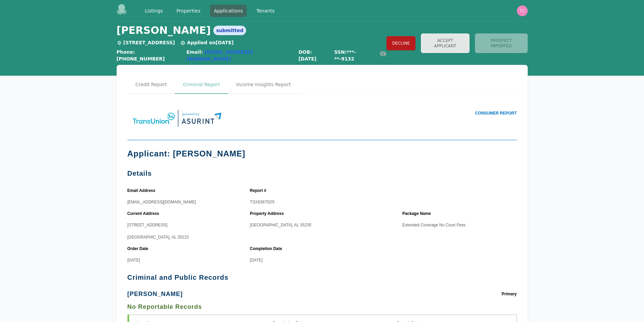  Describe the element at coordinates (259, 190) in the screenshot. I see `strong: Report #` at that location.